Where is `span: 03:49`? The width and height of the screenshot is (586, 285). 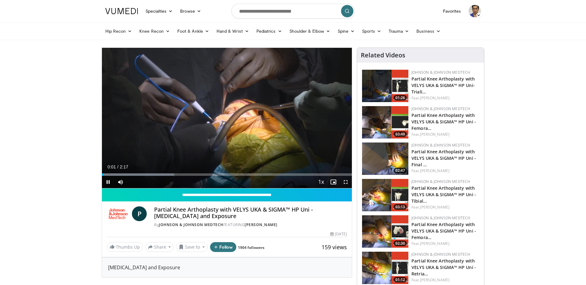
span: 03:49 is located at coordinates (400, 134).